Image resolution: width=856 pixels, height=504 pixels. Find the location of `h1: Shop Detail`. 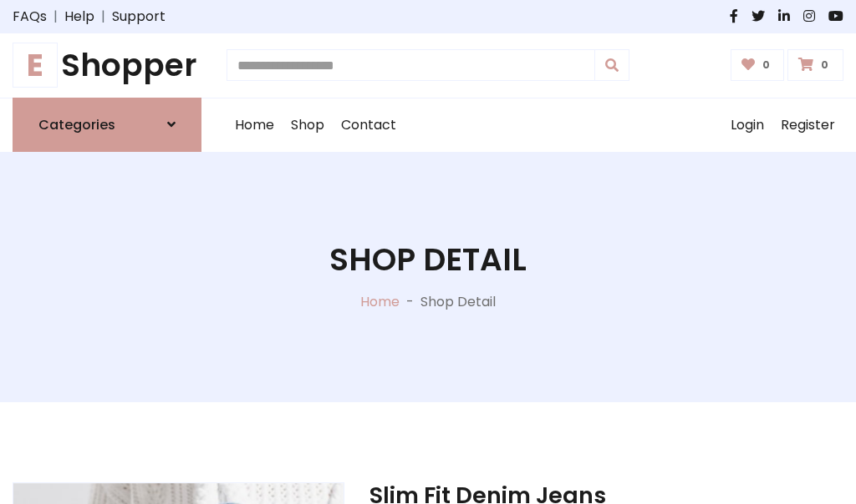

h1: Shop Detail is located at coordinates (428, 259).